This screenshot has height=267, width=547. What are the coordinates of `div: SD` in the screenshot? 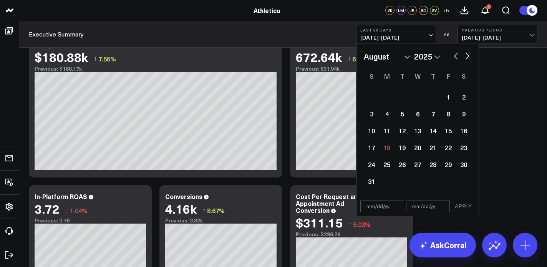 It's located at (423, 10).